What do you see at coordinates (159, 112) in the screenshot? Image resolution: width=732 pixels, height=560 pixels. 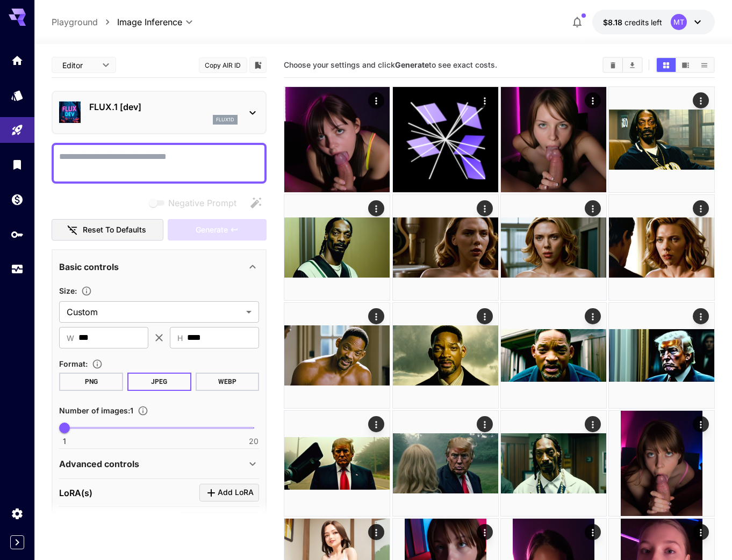 I see `div: FLUX.1 [dev]flux1d` at bounding box center [159, 112].